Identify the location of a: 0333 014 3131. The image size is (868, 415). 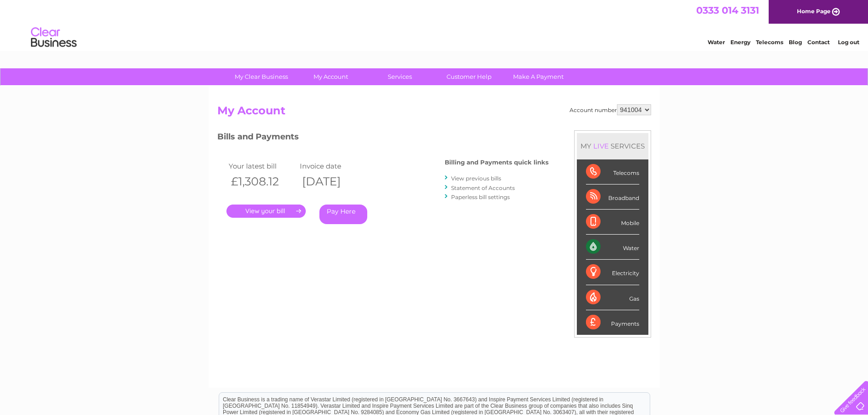
(728, 10).